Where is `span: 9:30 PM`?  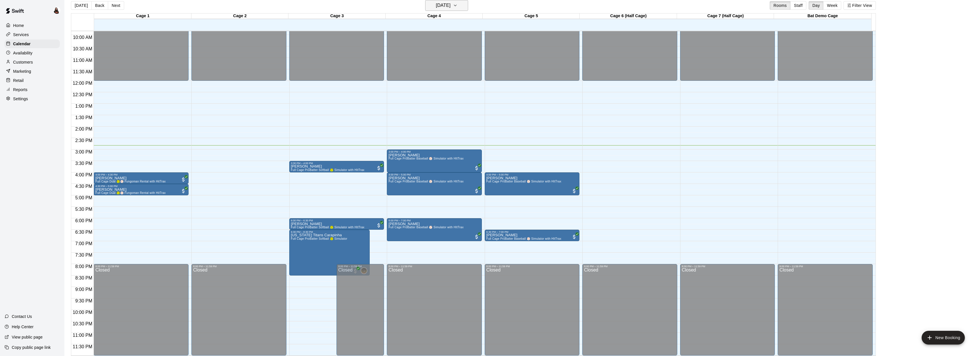 span: 9:30 PM is located at coordinates (84, 300).